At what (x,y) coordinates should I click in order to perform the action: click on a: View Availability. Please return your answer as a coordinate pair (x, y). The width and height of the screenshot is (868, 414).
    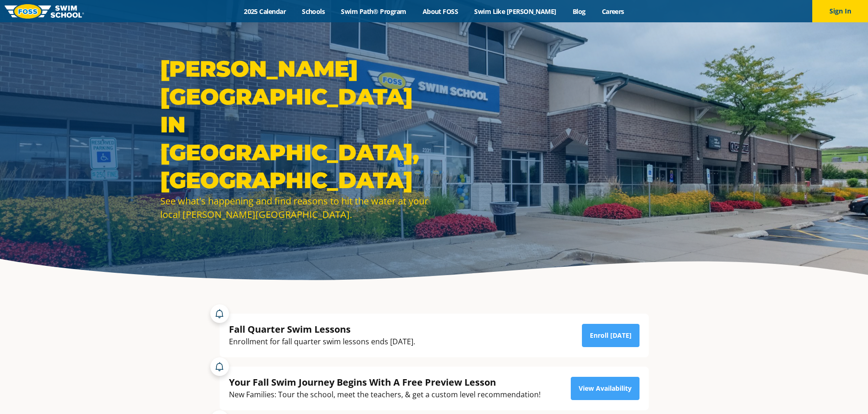
    Looking at the image, I should click on (605, 388).